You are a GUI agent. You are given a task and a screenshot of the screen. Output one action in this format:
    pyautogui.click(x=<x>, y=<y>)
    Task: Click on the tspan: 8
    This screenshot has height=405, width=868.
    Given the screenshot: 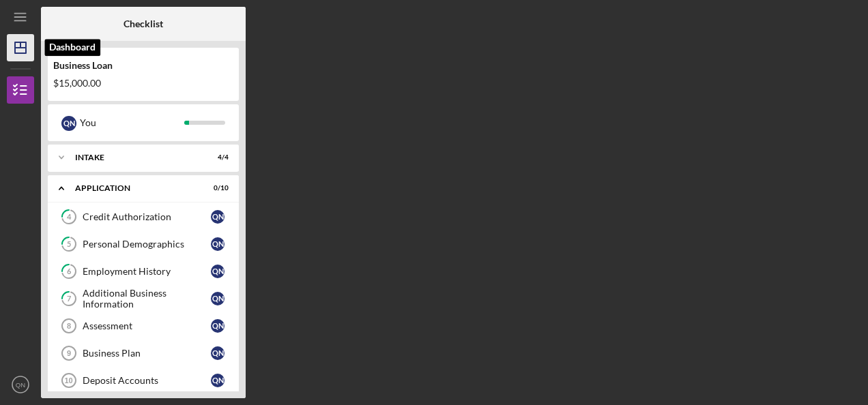 What is the action you would take?
    pyautogui.click(x=69, y=326)
    